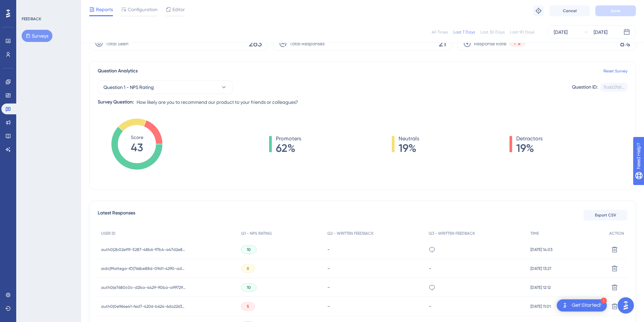 This screenshot has width=644, height=322. What do you see at coordinates (256, 233) in the screenshot?
I see `span: Q1 - NPS RATING` at bounding box center [256, 233].